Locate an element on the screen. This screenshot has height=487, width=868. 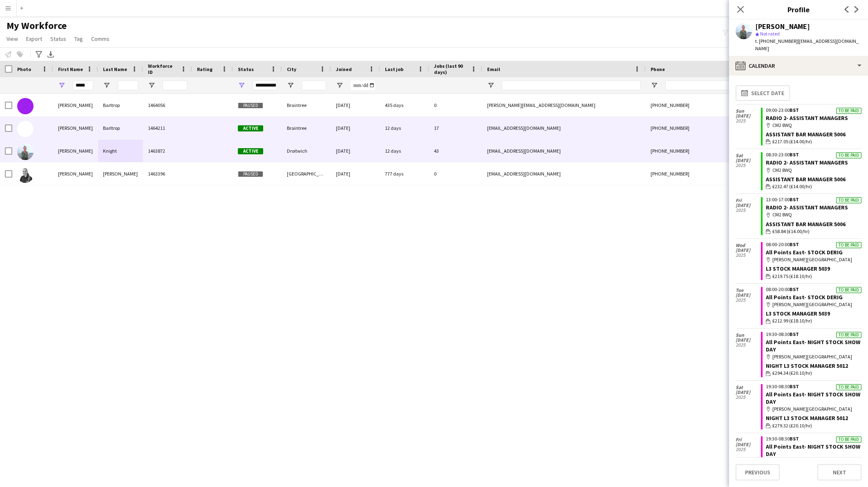
span: £217.05 (£14.00/hr) is located at coordinates (792, 142).